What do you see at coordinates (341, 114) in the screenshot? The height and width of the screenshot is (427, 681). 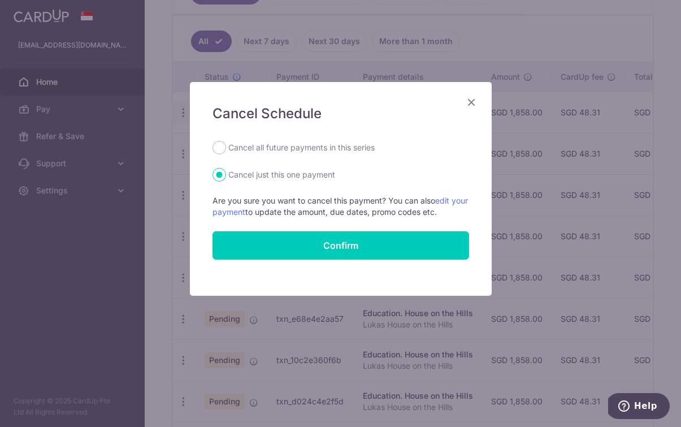 I see `h5: Cancel Schedule` at bounding box center [341, 114].